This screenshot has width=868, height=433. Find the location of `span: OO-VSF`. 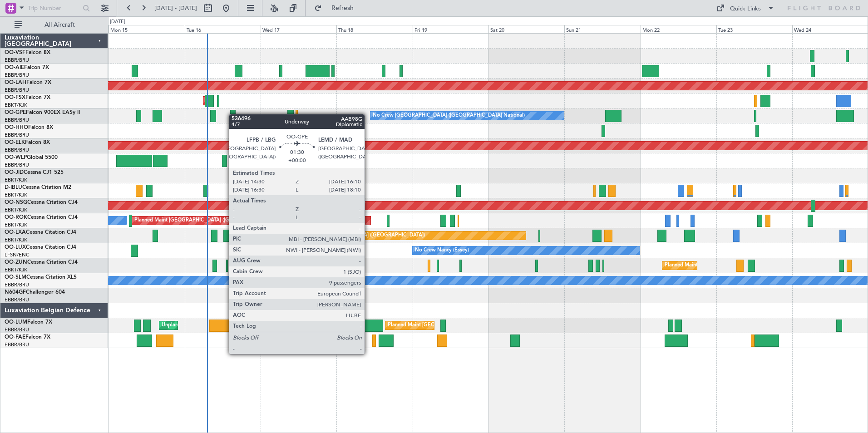

span: OO-VSF is located at coordinates (15, 53).